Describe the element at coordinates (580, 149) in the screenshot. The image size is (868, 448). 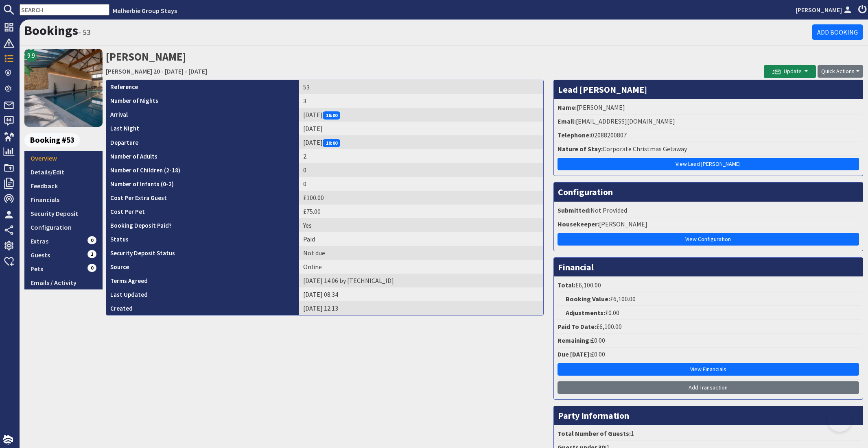
I see `strong: Nature of Stay:` at that location.